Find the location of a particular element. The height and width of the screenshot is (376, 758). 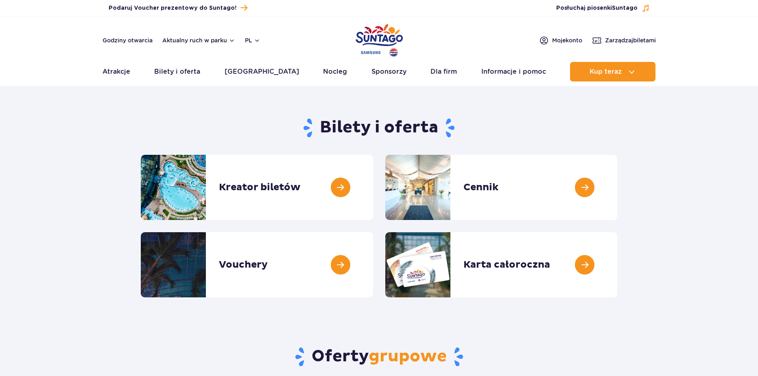

span: Posłuchaj piosenki is located at coordinates (597, 8).